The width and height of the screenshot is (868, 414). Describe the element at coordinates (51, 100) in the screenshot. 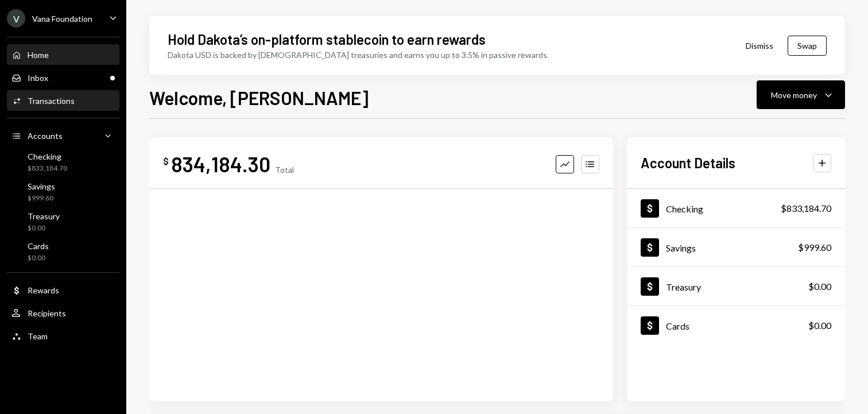

I see `div: Transactions` at that location.